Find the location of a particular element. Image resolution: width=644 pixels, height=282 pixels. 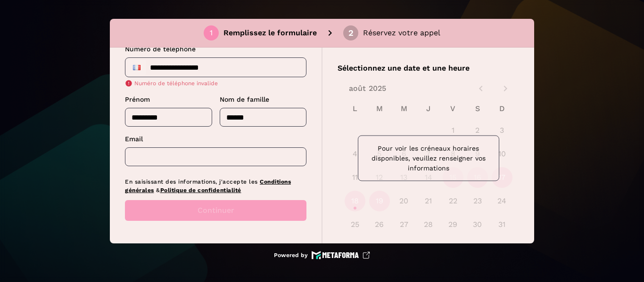

span: Numéro de téléphone is located at coordinates (160, 49).